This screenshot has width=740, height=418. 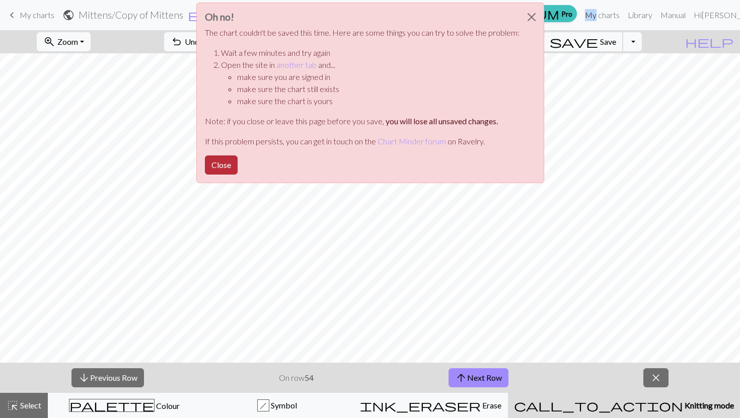 I want to click on button: h Symbol, so click(x=277, y=406).